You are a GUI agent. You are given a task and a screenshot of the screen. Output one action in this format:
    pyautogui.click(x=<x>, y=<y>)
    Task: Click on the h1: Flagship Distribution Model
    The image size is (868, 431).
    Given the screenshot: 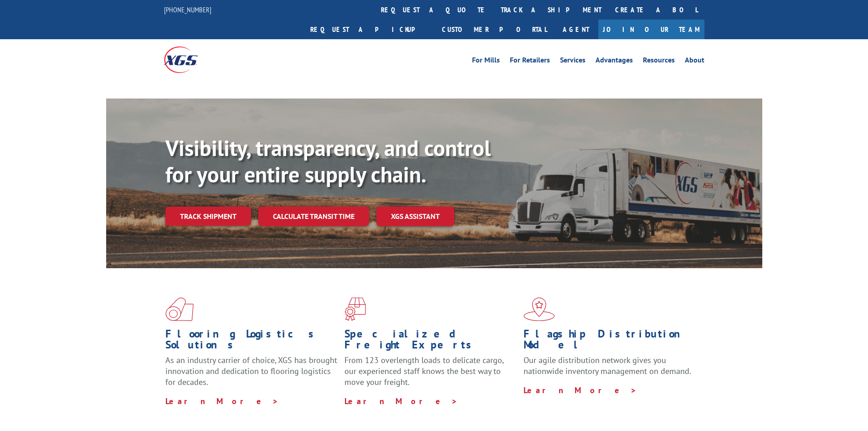 What is the action you would take?
    pyautogui.click(x=610, y=342)
    